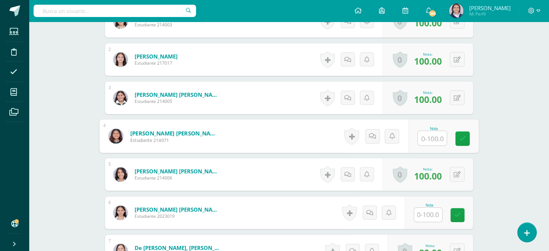  I want to click on span: Mi Perfil, so click(489, 14).